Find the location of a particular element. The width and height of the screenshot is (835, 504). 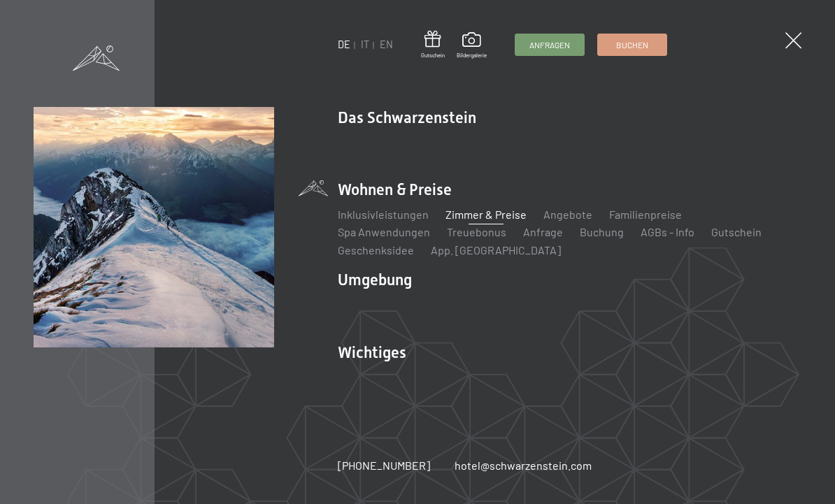

a: Spa Anwendungen is located at coordinates (384, 232).